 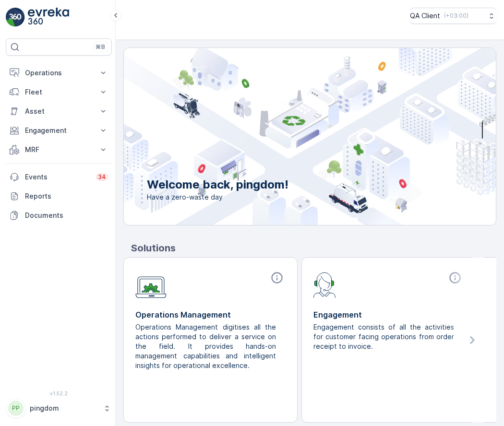 I want to click on img: logo, so click(x=15, y=17).